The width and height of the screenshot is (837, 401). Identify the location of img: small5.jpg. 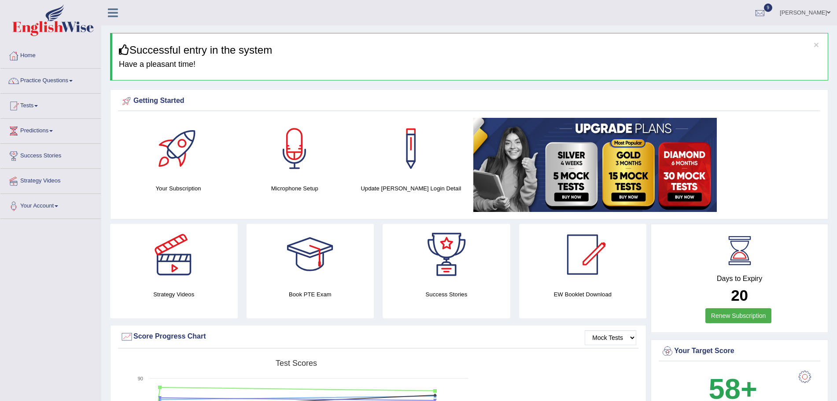
(595, 165).